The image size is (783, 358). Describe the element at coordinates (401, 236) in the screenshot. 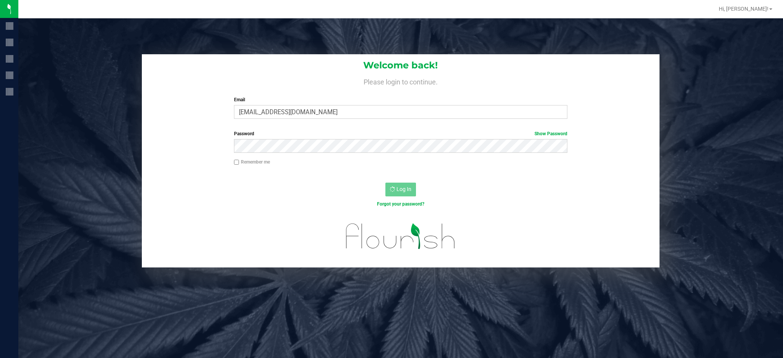

I see `img: flourish_logo.svg` at that location.